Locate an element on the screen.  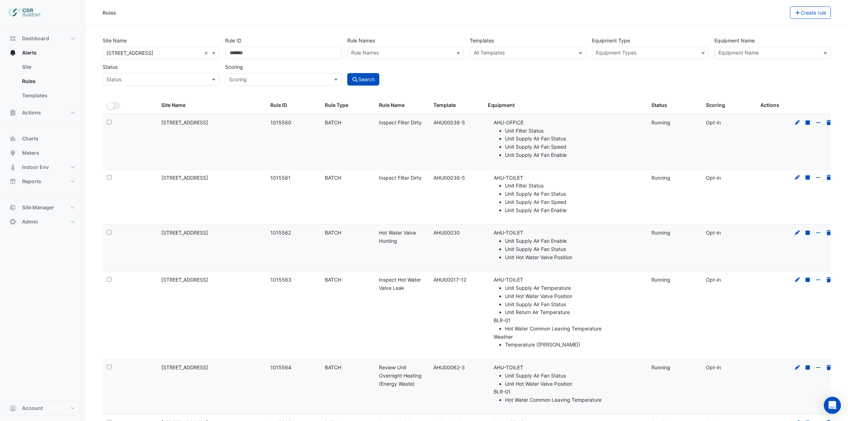
div: AHU00030 is located at coordinates (456, 233).